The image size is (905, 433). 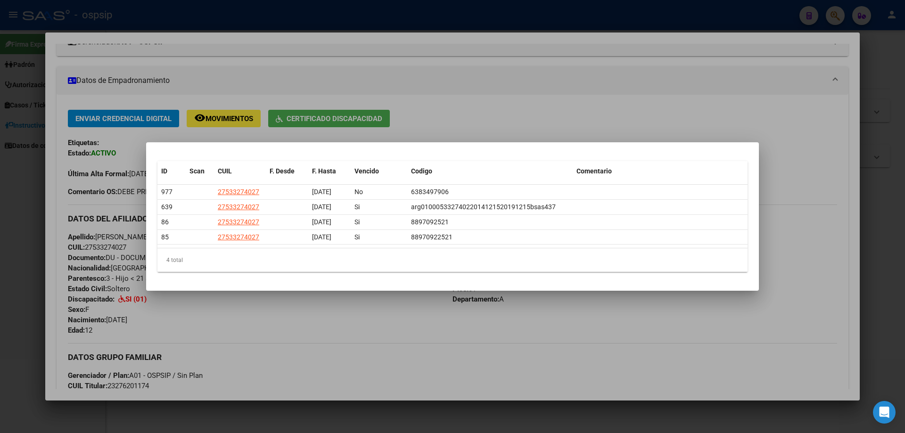 I want to click on span: ID, so click(x=164, y=171).